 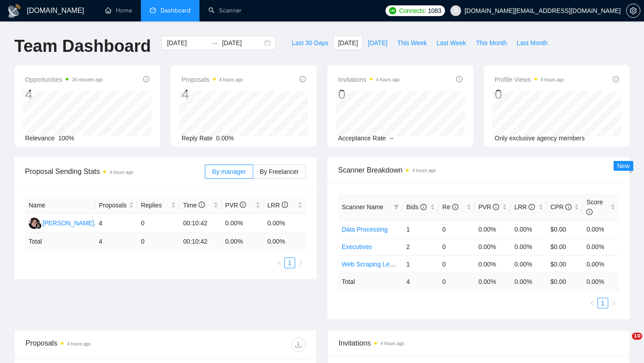 What do you see at coordinates (540, 138) in the screenshot?
I see `span: Only exclusive agency members` at bounding box center [540, 138].